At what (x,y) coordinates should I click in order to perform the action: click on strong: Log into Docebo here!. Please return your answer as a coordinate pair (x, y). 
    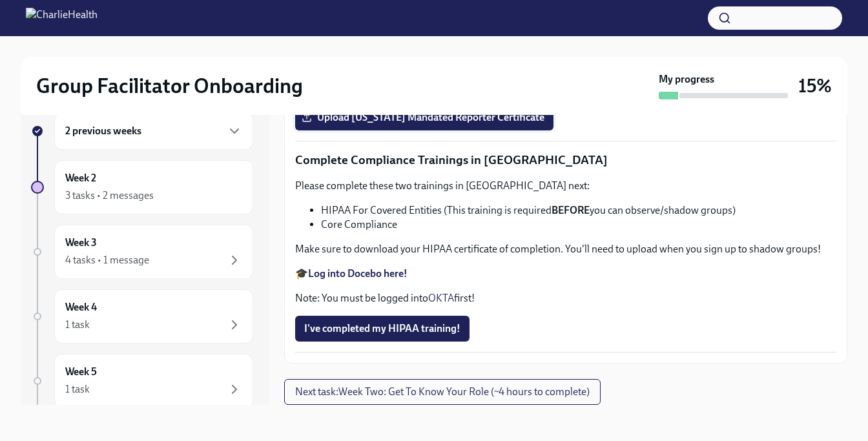
    Looking at the image, I should click on (357, 273).